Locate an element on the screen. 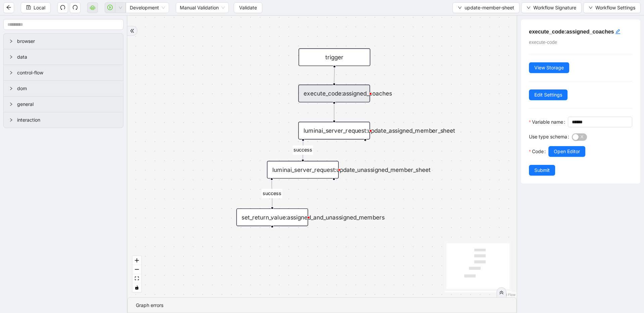 The height and width of the screenshot is (313, 644). g: Edge from luminai_server_request:update_unassigned_member_sheet to set_return_value:assigned_and_... is located at coordinates (272, 194).